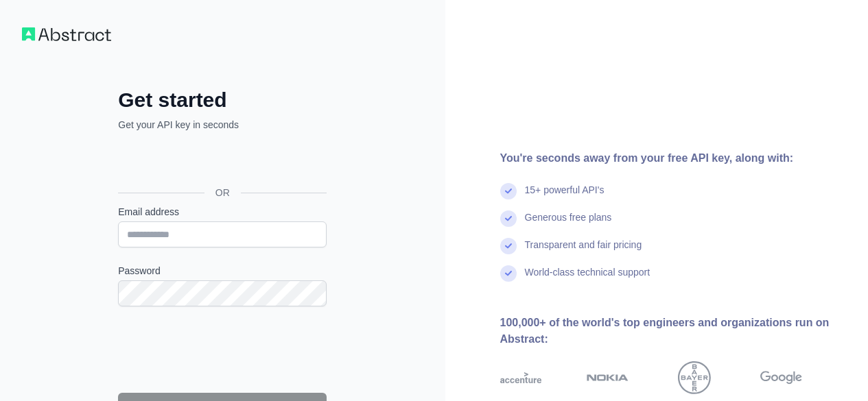 This screenshot has height=401, width=868. What do you see at coordinates (565, 197) in the screenshot?
I see `div: 15+ powerful API's` at bounding box center [565, 197].